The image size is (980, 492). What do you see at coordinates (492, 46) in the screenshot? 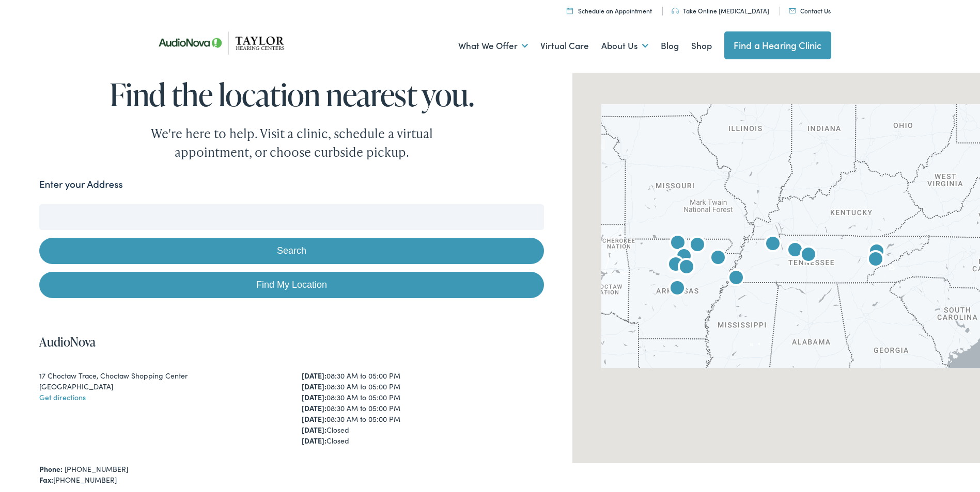
I see `a: What We Offer` at bounding box center [492, 46].